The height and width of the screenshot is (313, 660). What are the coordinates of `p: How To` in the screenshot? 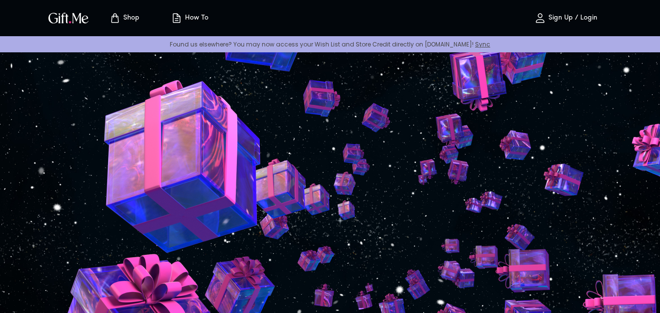 It's located at (195, 18).